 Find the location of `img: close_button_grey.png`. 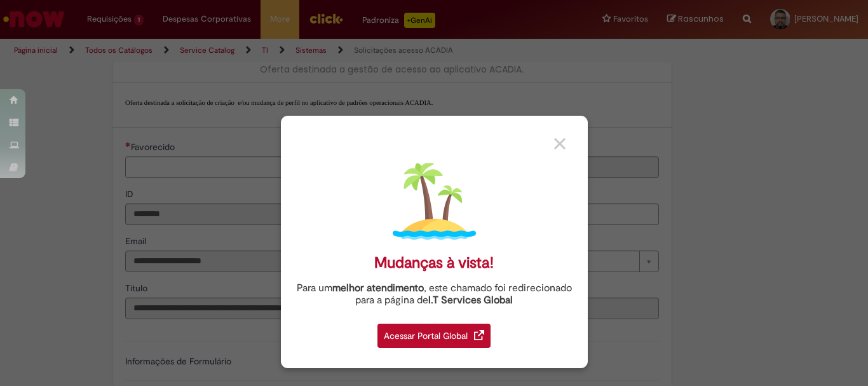

img: close_button_grey.png is located at coordinates (559, 144).